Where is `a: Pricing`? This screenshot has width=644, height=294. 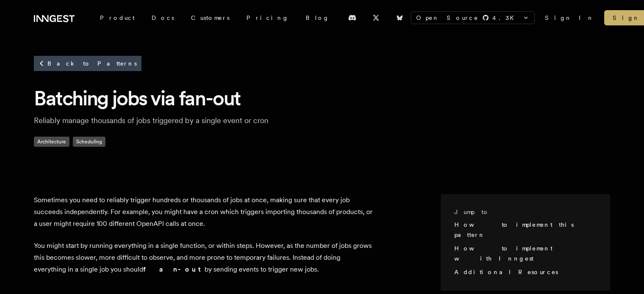 a: Pricing is located at coordinates (267, 18).